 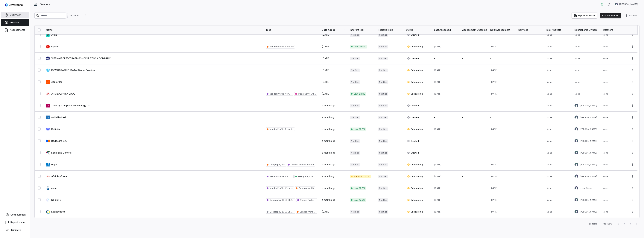 What do you see at coordinates (576, 141) in the screenshot?
I see `img: Gustavo De Siqueira avatar` at bounding box center [576, 141].